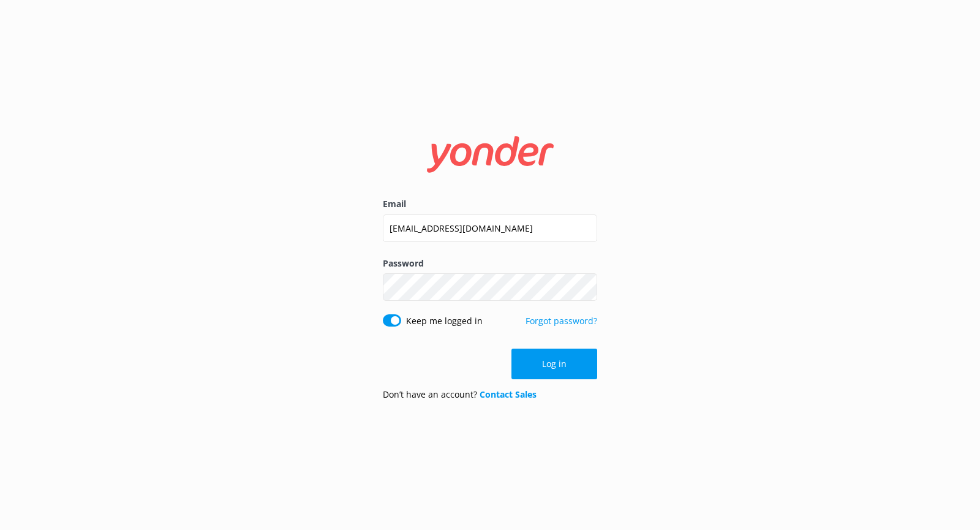 Image resolution: width=980 pixels, height=530 pixels. I want to click on label: Password, so click(490, 263).